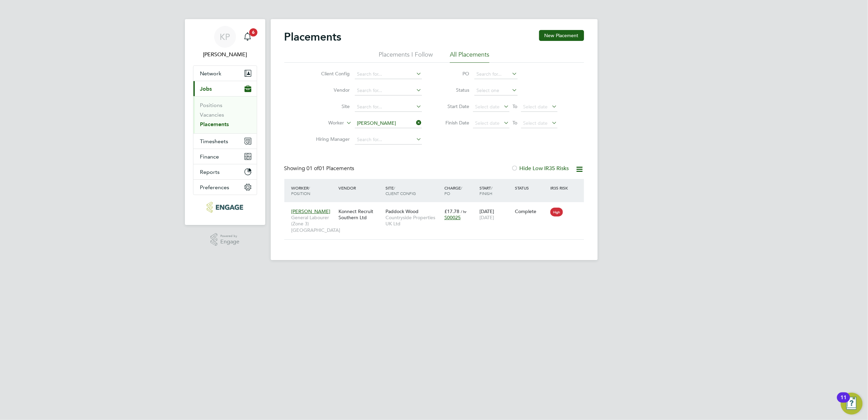 This screenshot has width=868, height=420. What do you see at coordinates (496, 90) in the screenshot?
I see `input: Select one` at bounding box center [496, 90].